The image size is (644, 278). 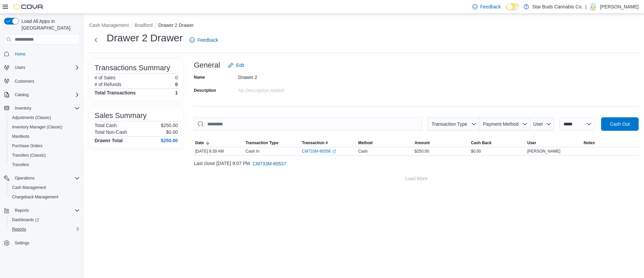 I want to click on button: Adjustments (Classic), so click(x=44, y=118).